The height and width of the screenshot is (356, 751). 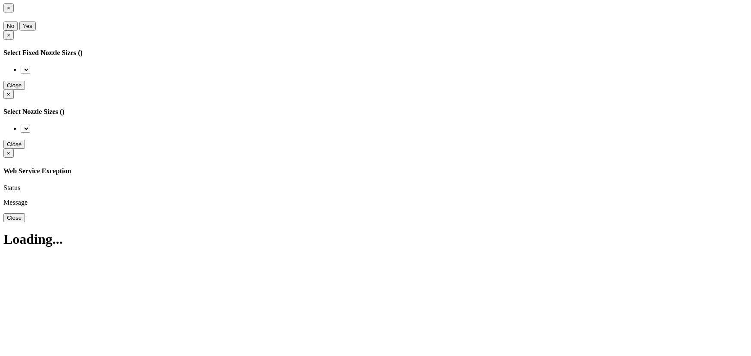 What do you see at coordinates (372, 239) in the screenshot?
I see `h1: Loading...` at bounding box center [372, 239].